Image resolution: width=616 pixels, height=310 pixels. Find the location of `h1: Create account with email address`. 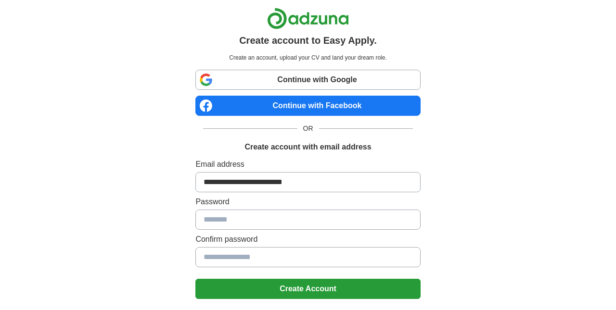

h1: Create account with email address is located at coordinates (307, 147).